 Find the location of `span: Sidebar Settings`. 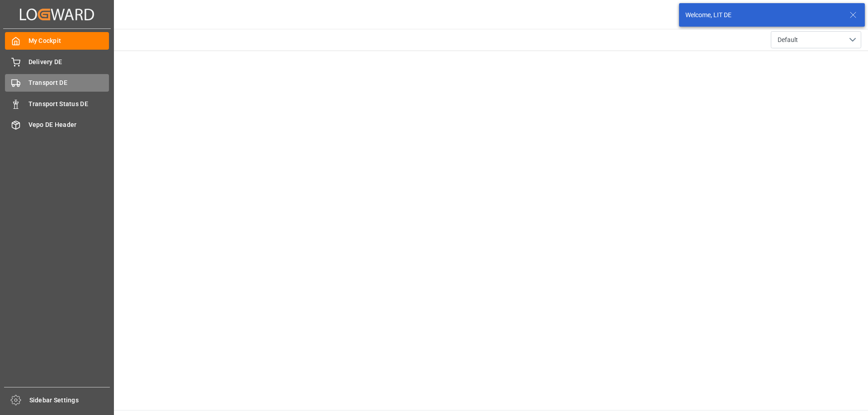

span: Sidebar Settings is located at coordinates (70, 400).